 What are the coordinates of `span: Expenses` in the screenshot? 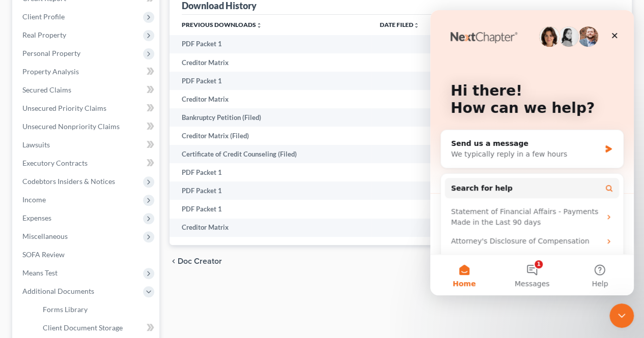 It's located at (37, 217).